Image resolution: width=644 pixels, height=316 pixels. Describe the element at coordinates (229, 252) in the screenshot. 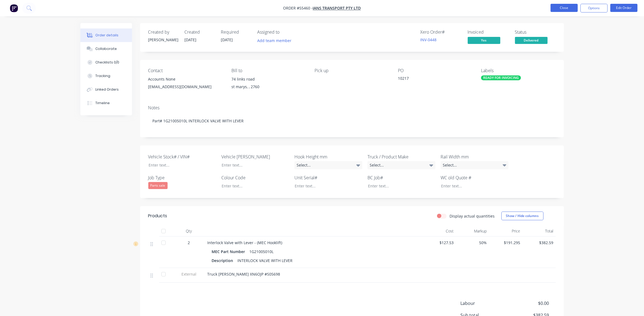

I see `div: MEC Part Number` at that location.